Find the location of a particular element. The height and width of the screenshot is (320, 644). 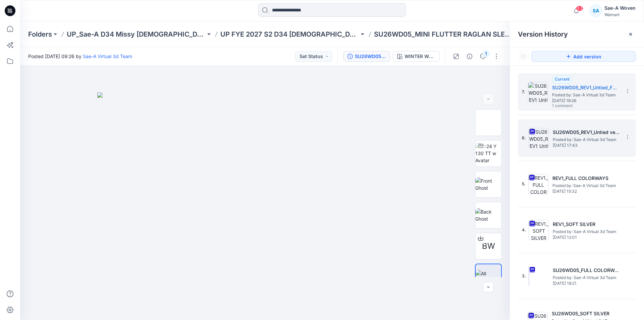

p: Folders is located at coordinates (40, 35).